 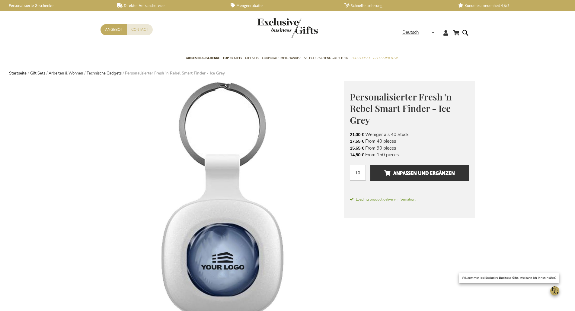 I want to click on span: 14,80 €, so click(x=357, y=155).